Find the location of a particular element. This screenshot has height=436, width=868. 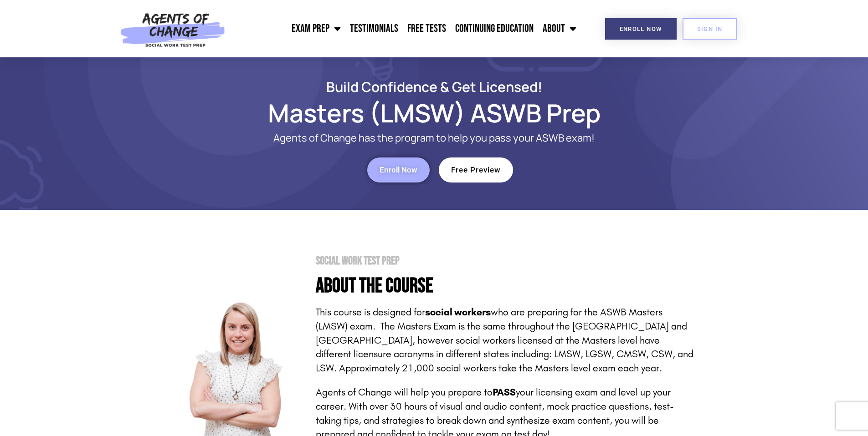

h4: About the Course is located at coordinates (505, 286).